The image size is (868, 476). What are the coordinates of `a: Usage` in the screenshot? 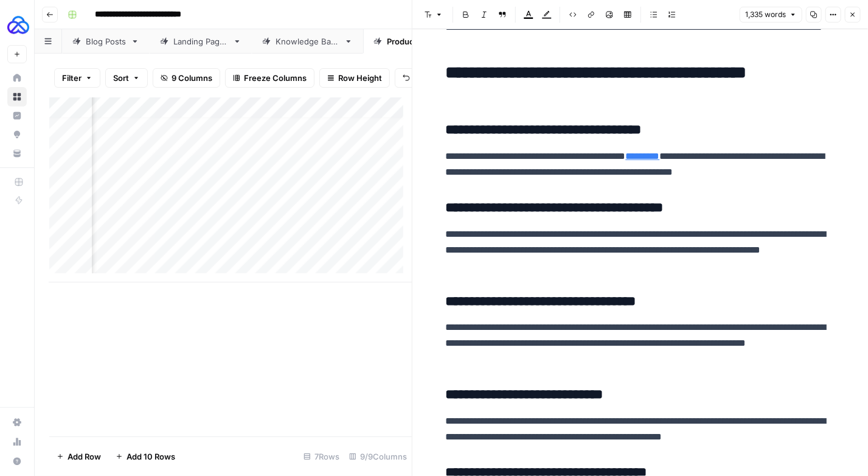 It's located at (17, 442).